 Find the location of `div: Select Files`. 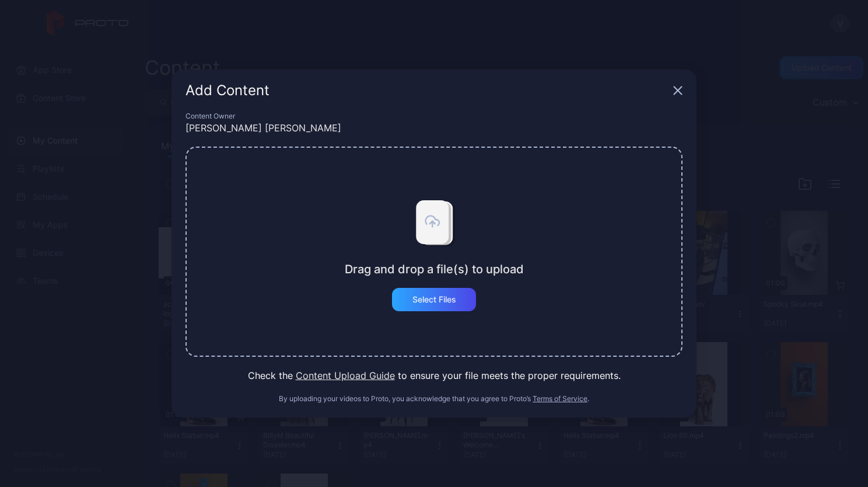

div: Select Files is located at coordinates (434, 299).